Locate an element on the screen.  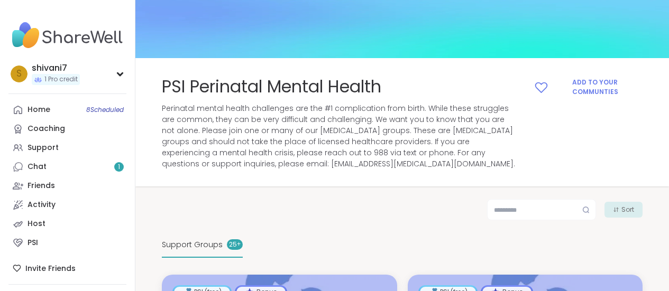
a: Host is located at coordinates (67, 224).